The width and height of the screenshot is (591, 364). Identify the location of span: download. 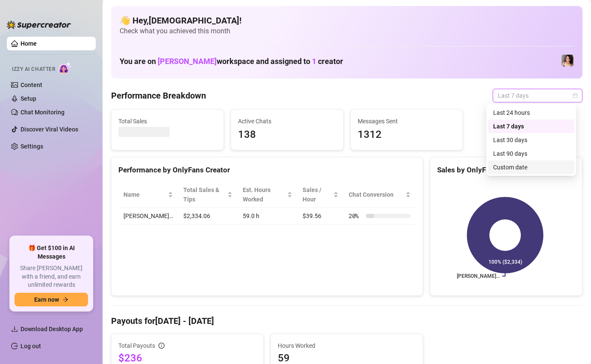
(15, 329).